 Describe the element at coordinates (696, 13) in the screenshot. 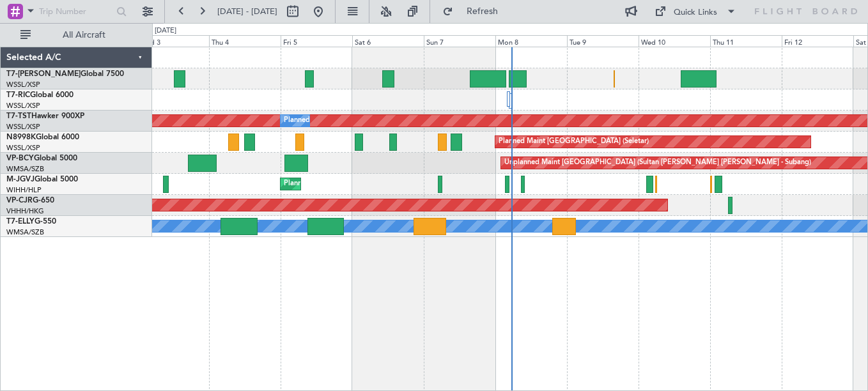

I see `div: Quick Links` at that location.